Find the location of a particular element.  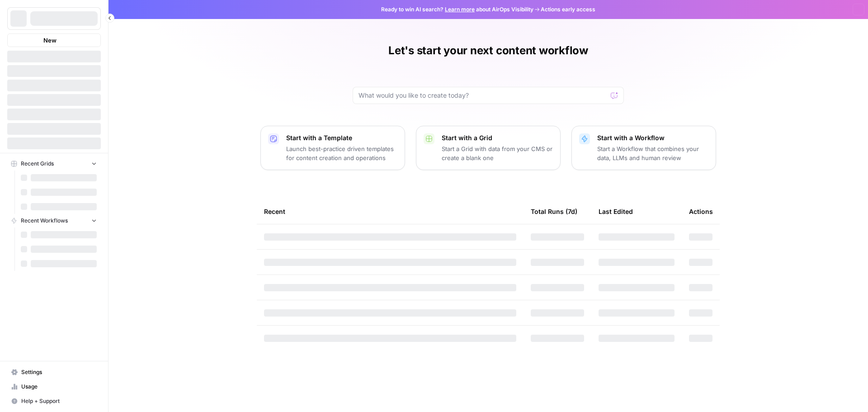

div: Recent is located at coordinates (390, 211).